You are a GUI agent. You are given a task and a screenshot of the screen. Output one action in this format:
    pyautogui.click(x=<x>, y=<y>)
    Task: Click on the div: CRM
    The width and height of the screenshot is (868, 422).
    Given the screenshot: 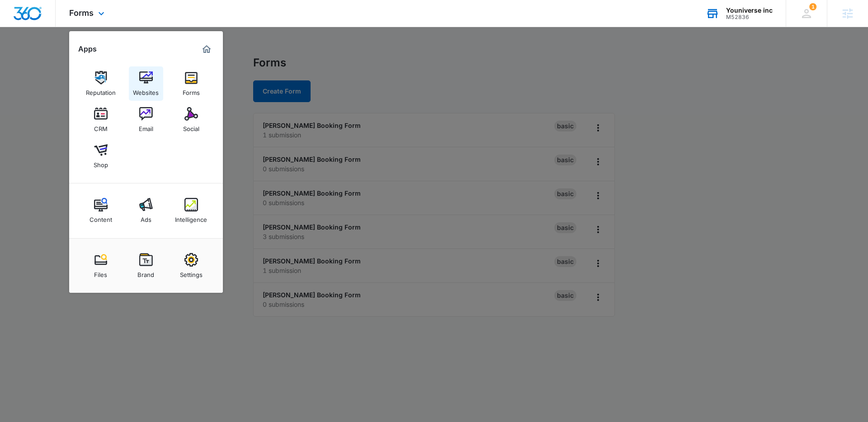 What is the action you would take?
    pyautogui.click(x=101, y=126)
    